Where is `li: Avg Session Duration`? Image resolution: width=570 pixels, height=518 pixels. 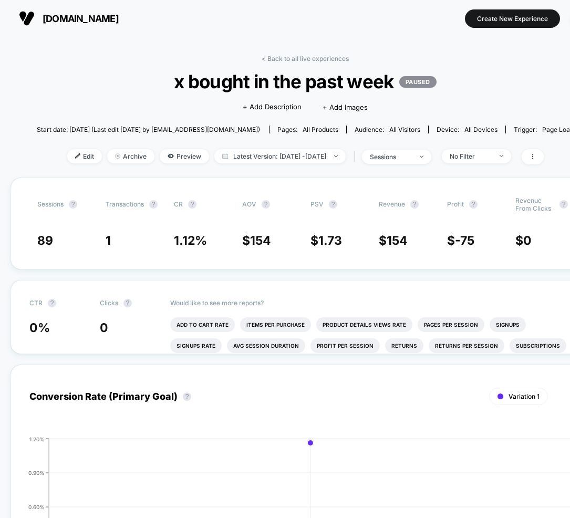
li: Avg Session Duration is located at coordinates (266, 346).